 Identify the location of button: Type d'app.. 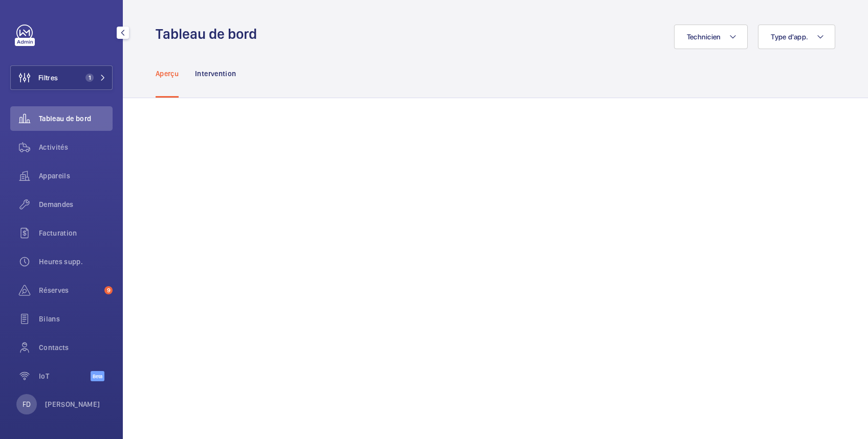
(796, 37).